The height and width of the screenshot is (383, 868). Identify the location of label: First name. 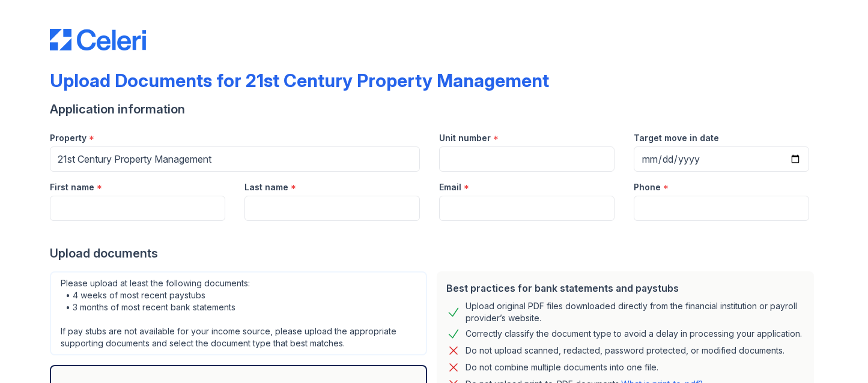
(72, 187).